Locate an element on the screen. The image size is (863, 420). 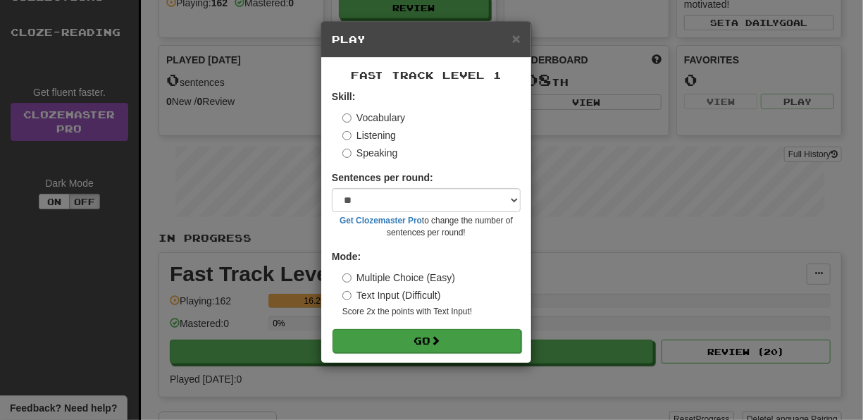
input: Multiple Choice (Easy) is located at coordinates (347, 278).